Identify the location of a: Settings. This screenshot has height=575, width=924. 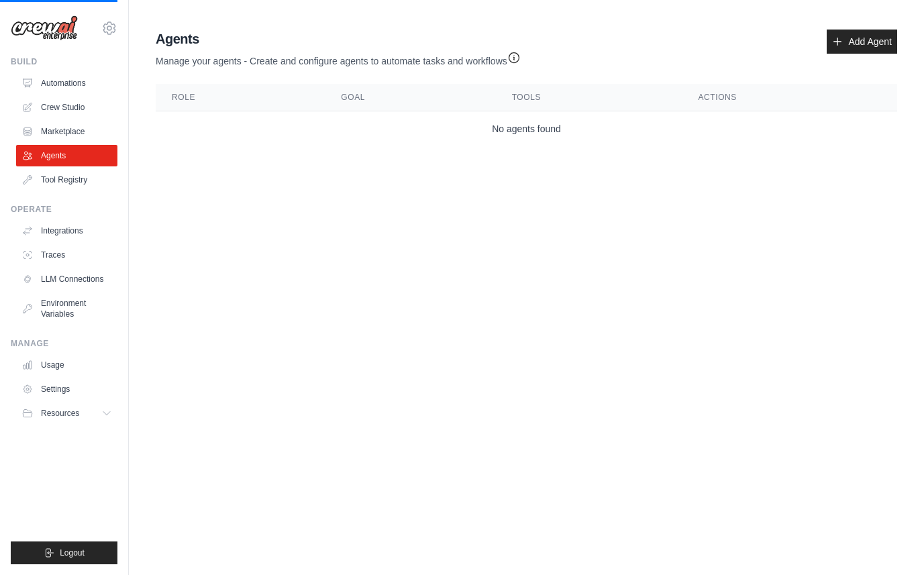
(66, 389).